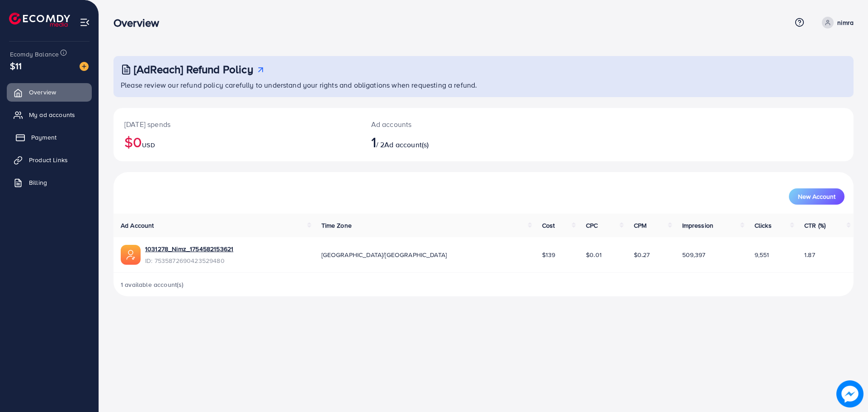 Image resolution: width=868 pixels, height=412 pixels. I want to click on span: Overview, so click(43, 92).